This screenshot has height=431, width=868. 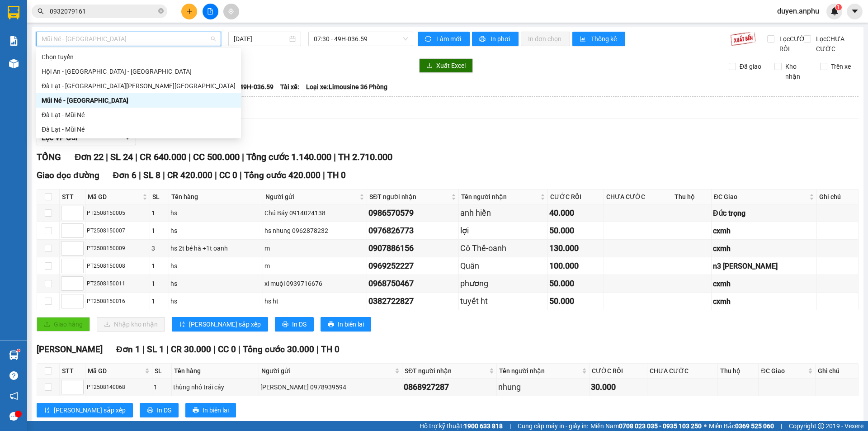 What do you see at coordinates (118, 266) in the screenshot?
I see `div: PT2508150008` at bounding box center [118, 266].